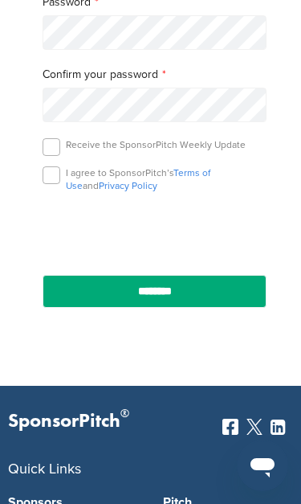  What do you see at coordinates (68, 421) in the screenshot?
I see `p: SponsorPitch` at bounding box center [68, 421].